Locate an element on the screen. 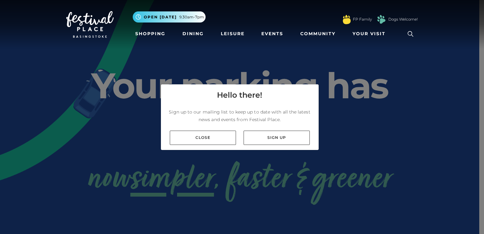 The height and width of the screenshot is (234, 484). span: Your Visit is located at coordinates (369, 34).